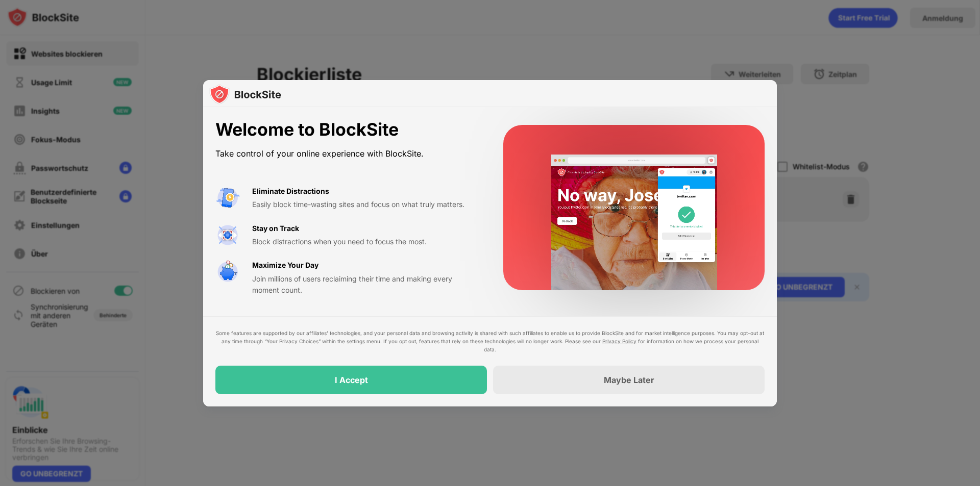 The height and width of the screenshot is (486, 980). I want to click on div: Take control of your online experience with BlockSite., so click(347, 154).